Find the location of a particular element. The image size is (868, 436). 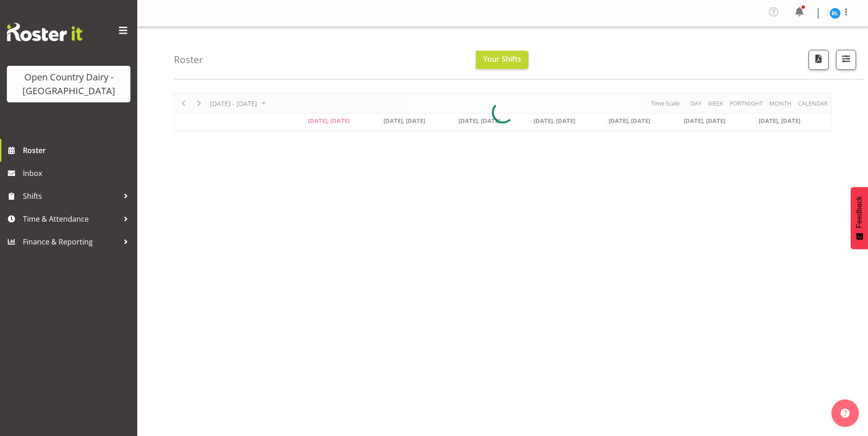

span: Roster is located at coordinates (78, 151).